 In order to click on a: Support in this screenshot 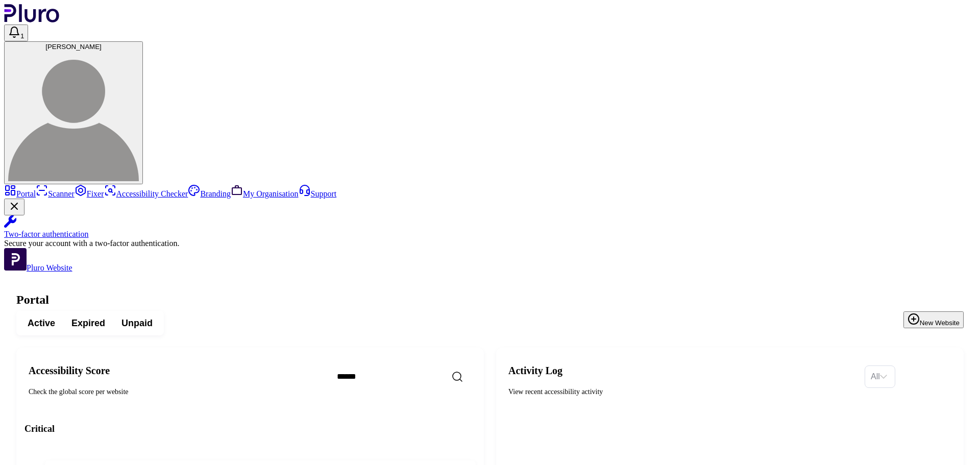, I will do `click(318, 194)`.